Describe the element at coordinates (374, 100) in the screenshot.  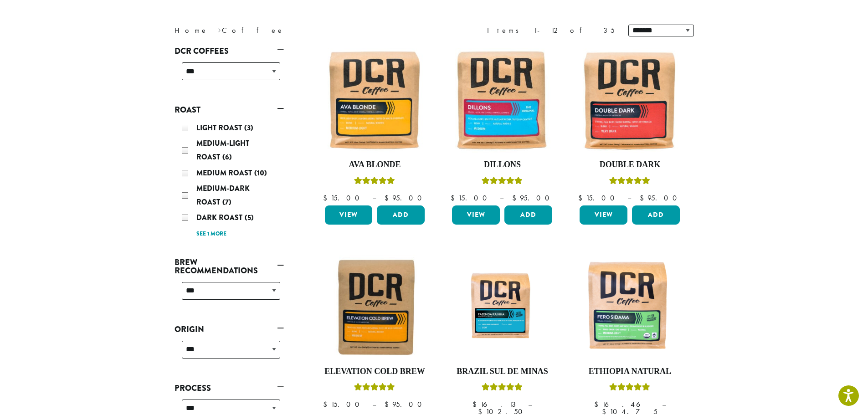
I see `img: Ava-Blonde-12oz-1-300x300.jpg` at that location.